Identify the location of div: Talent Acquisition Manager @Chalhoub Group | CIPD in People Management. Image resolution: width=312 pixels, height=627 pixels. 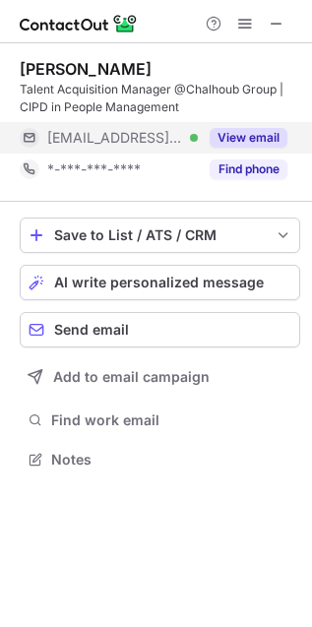
(160, 99).